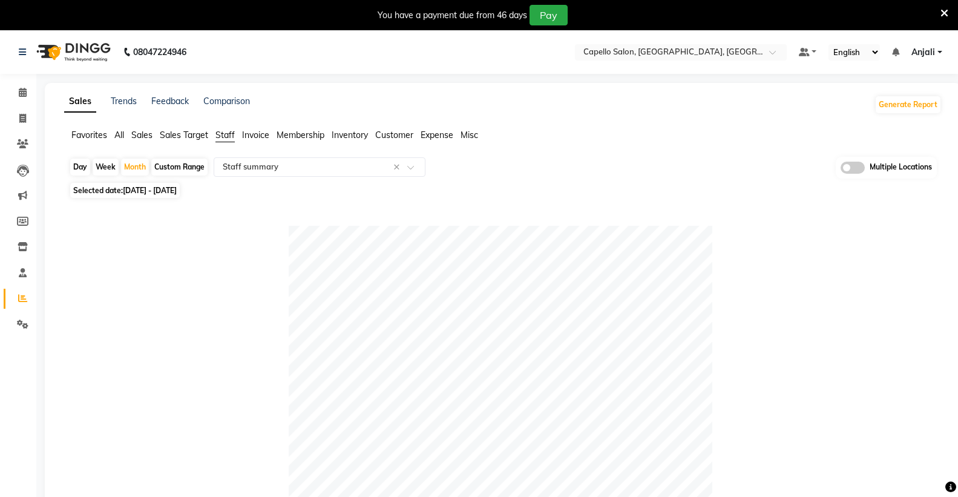  I want to click on span: Staff, so click(225, 135).